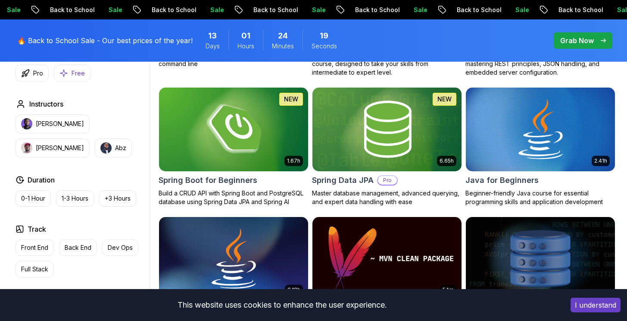  I want to click on p: Back End, so click(78, 247).